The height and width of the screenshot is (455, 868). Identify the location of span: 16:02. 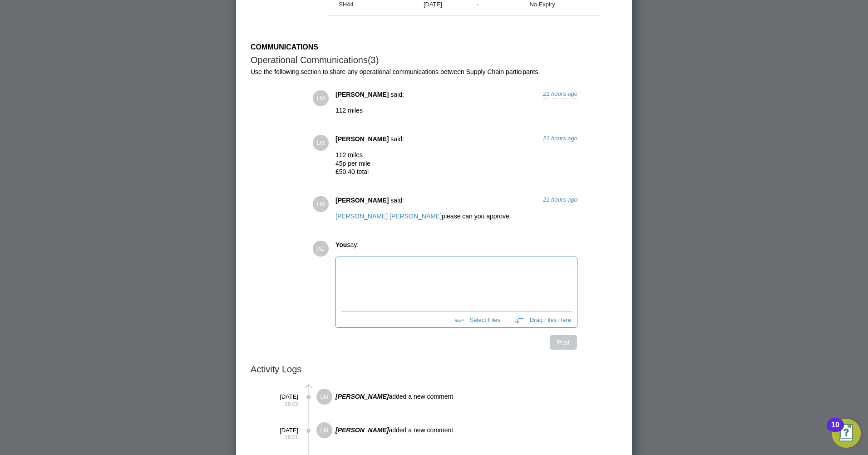
(280, 405).